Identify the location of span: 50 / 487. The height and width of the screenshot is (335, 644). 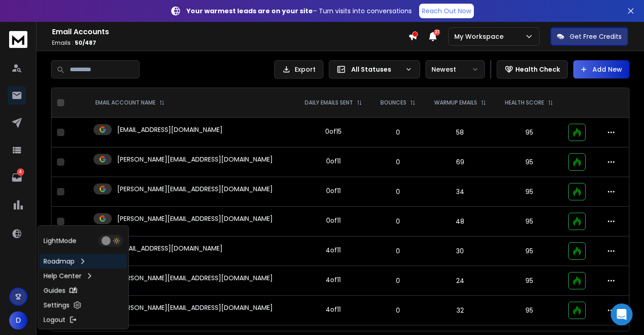
(85, 43).